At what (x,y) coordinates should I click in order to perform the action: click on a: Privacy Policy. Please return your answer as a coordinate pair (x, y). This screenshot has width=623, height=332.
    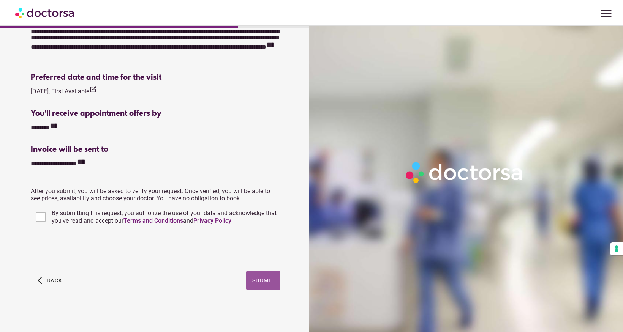
    Looking at the image, I should click on (212, 221).